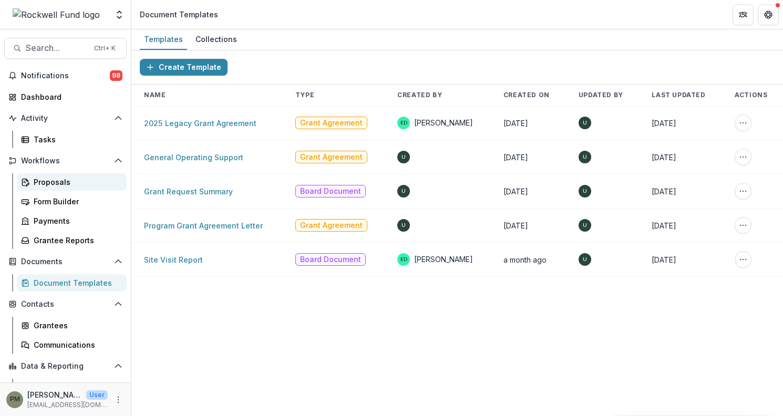 This screenshot has width=783, height=416. I want to click on div: Form Builder, so click(76, 201).